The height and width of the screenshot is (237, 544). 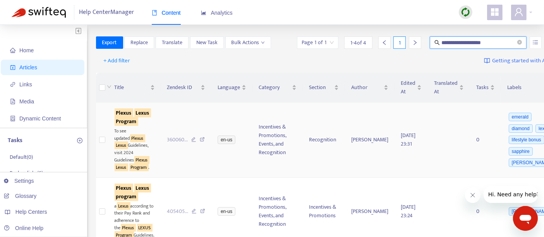 I want to click on span: 360060 ..., so click(x=178, y=140).